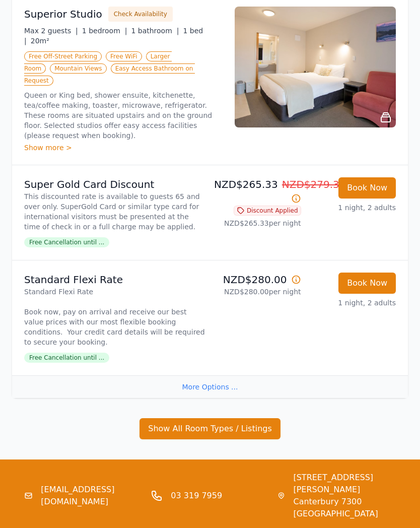  I want to click on span: Free Off-Street Parking, so click(63, 56).